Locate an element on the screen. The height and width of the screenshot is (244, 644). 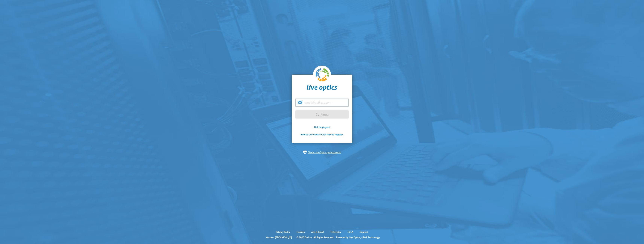
a: Ads & Email is located at coordinates (317, 232).